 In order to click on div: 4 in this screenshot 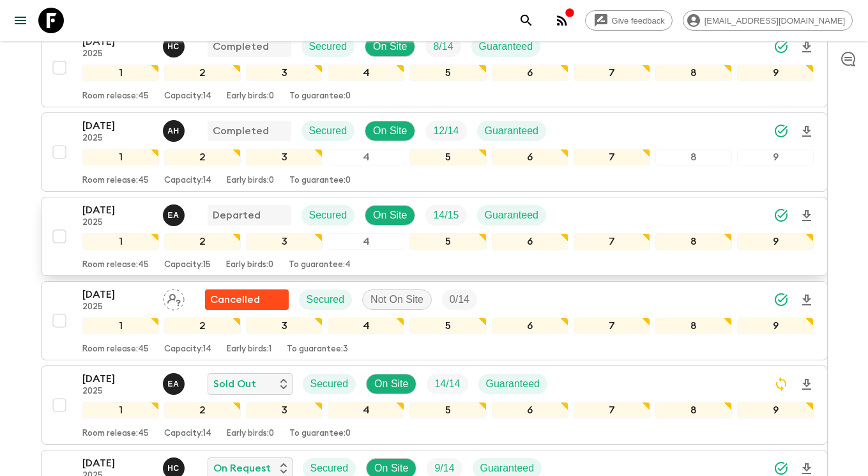, I will do `click(366, 241)`.